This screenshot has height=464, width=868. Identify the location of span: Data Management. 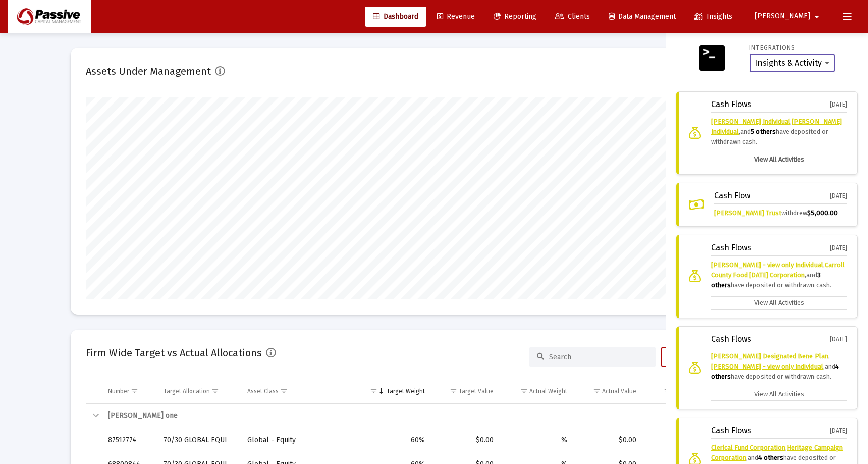
(642, 16).